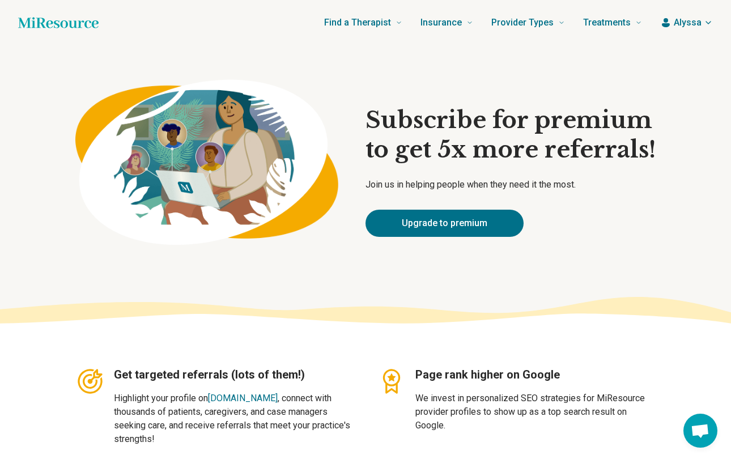  I want to click on button: Alyssa, so click(686, 23).